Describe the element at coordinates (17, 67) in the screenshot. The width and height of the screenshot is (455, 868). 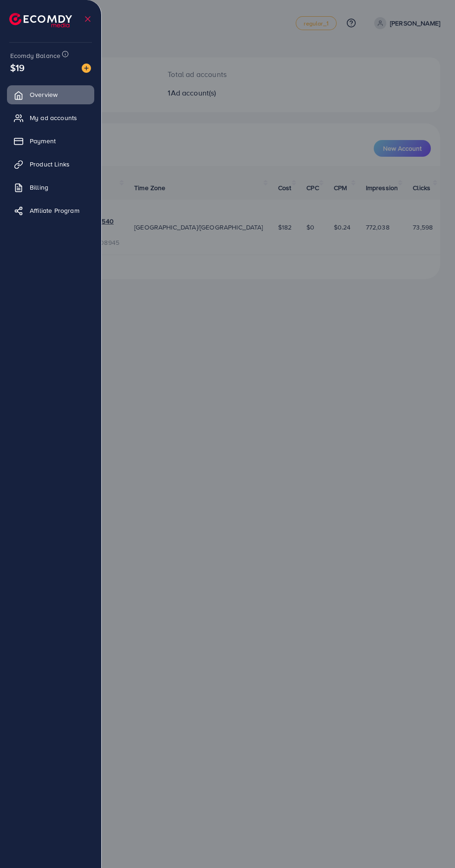
I see `span: $19` at that location.